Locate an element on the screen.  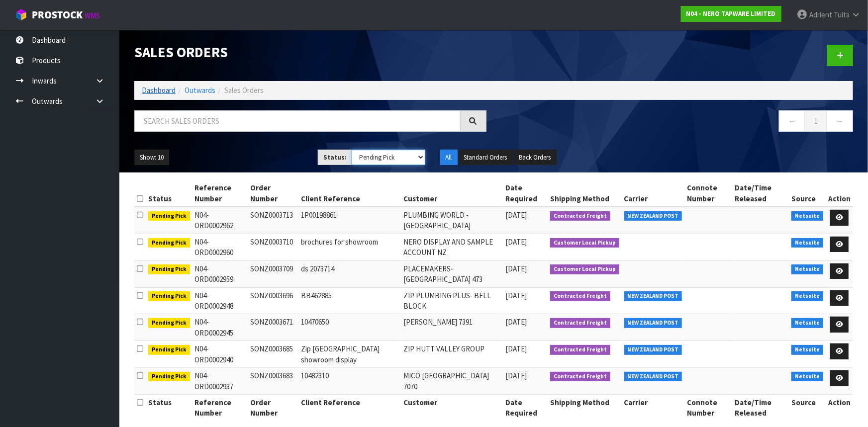
td: ZIP HUTT VALLEY GROUP is located at coordinates (451, 355).